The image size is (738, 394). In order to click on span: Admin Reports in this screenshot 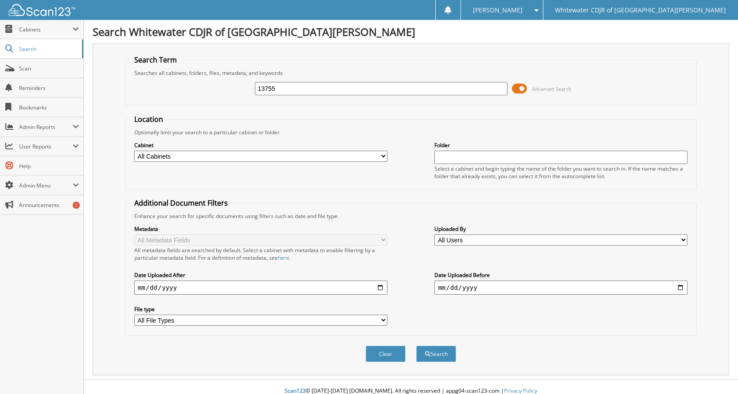, I will do `click(46, 127)`.